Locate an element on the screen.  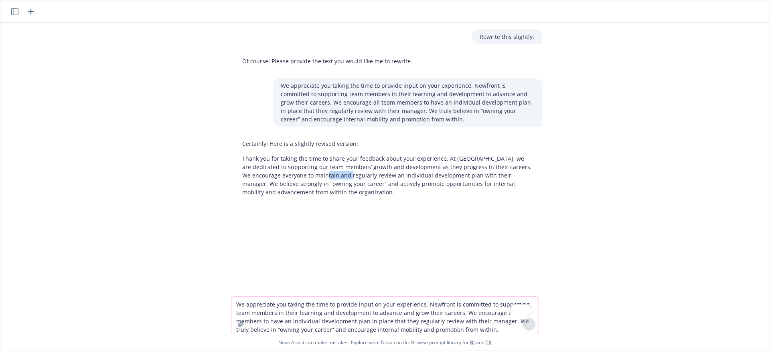
p: We appreciate you taking the time to provide input on your experience. Newfront is committed to s... is located at coordinates (407, 102).